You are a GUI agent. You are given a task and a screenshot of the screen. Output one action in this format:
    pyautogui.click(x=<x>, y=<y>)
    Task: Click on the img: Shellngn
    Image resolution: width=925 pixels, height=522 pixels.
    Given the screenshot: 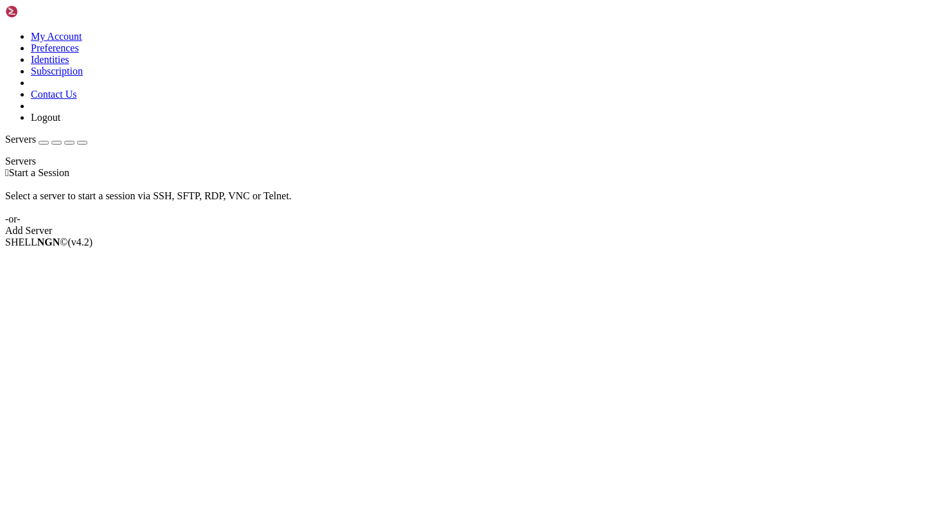 What is the action you would take?
    pyautogui.click(x=42, y=12)
    